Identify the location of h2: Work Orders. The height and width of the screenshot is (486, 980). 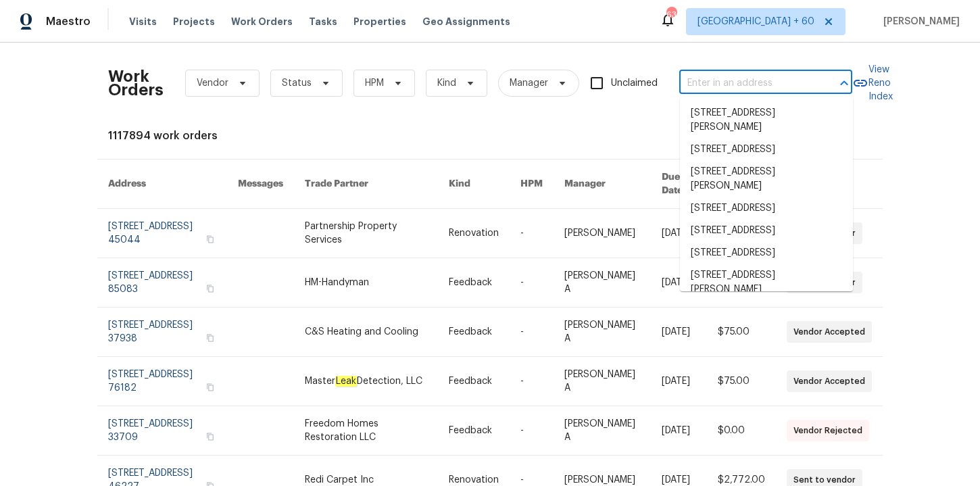
(136, 83).